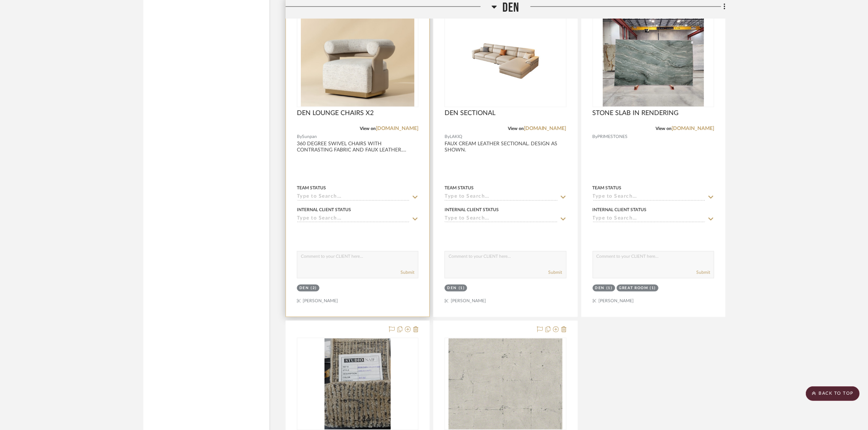 The image size is (868, 430). What do you see at coordinates (613, 136) in the screenshot?
I see `span: PRIMESTONES` at bounding box center [613, 136].